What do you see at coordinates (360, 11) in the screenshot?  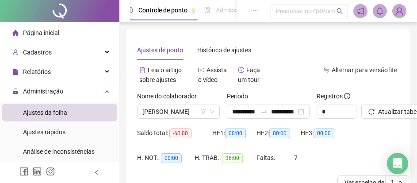 I see `span: notification` at bounding box center [360, 11].